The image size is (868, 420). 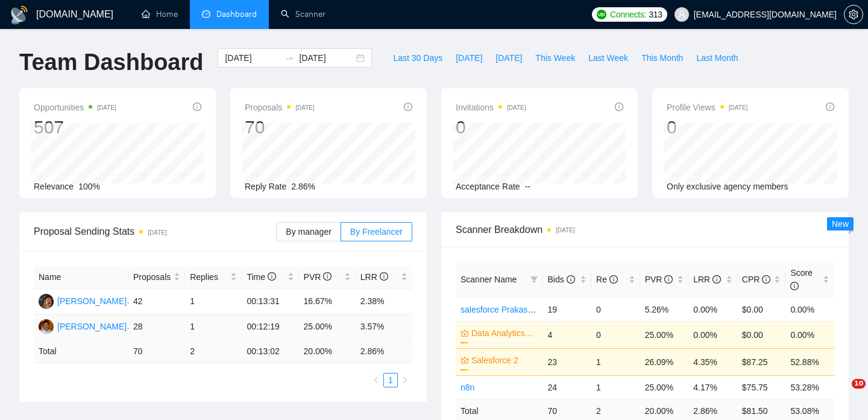 What do you see at coordinates (327, 302) in the screenshot?
I see `td: 16.67%` at bounding box center [327, 302].